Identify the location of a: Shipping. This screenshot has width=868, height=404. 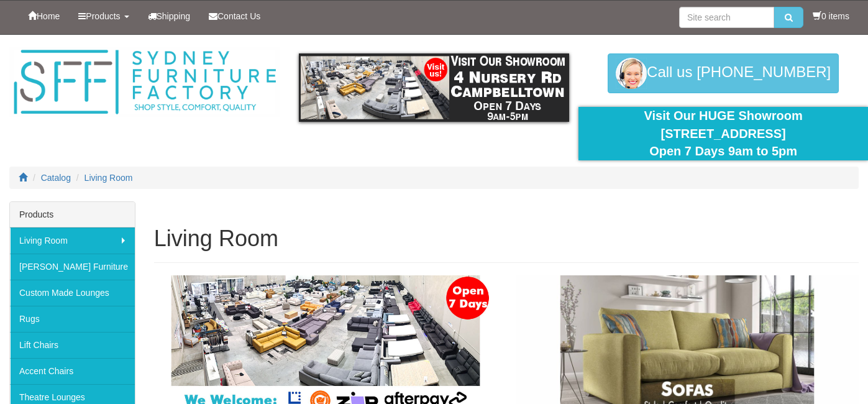
(169, 16).